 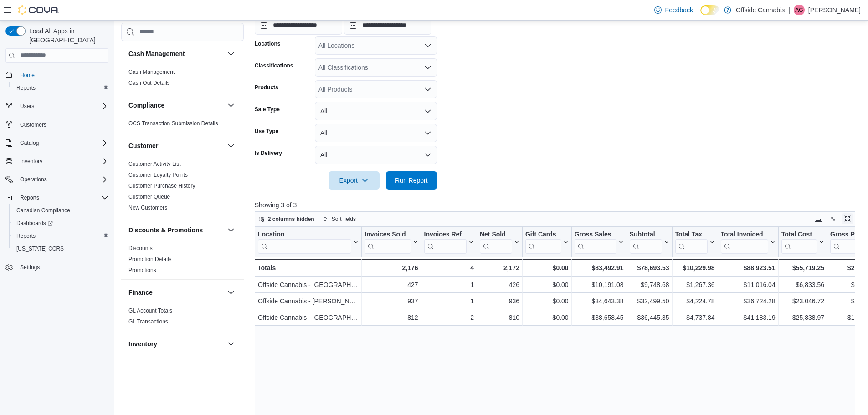 What do you see at coordinates (151, 72) in the screenshot?
I see `span: Cash Management` at bounding box center [151, 72].